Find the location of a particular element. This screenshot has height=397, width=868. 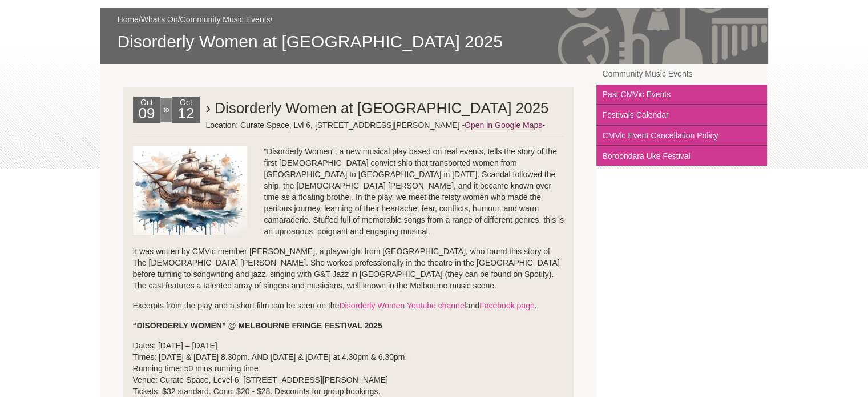

div: to is located at coordinates (166, 110).